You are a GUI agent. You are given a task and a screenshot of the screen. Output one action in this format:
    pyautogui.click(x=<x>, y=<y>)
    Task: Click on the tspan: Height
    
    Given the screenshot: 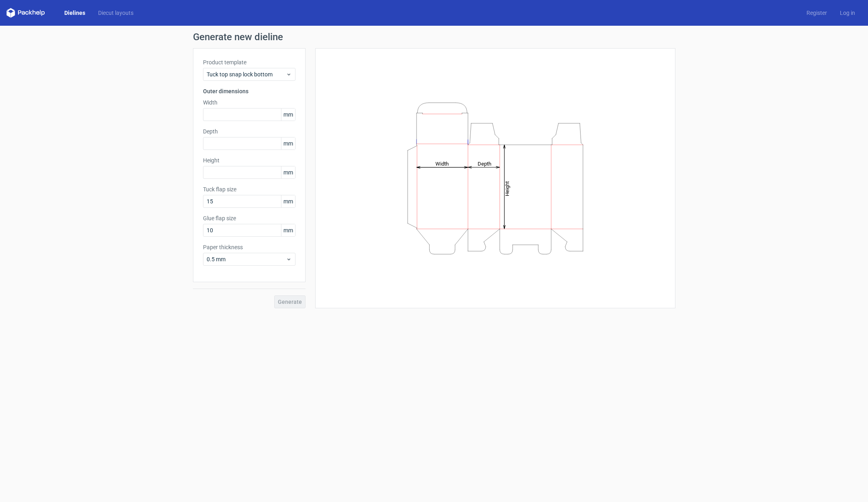 What is the action you would take?
    pyautogui.click(x=507, y=189)
    